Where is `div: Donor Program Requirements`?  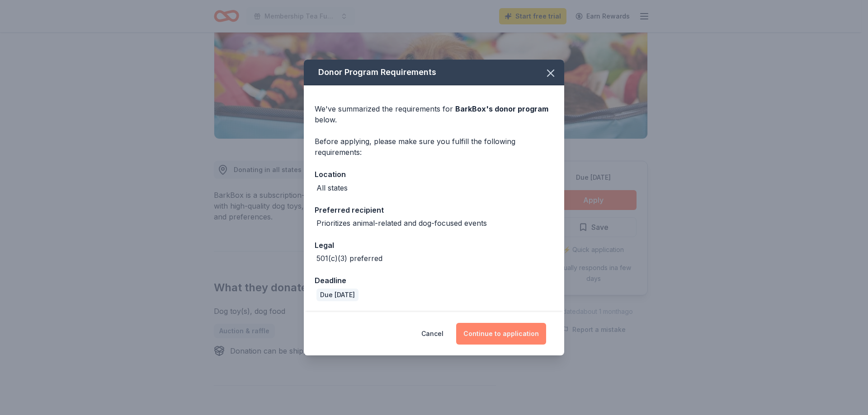 div: Donor Program Requirements is located at coordinates (434, 72).